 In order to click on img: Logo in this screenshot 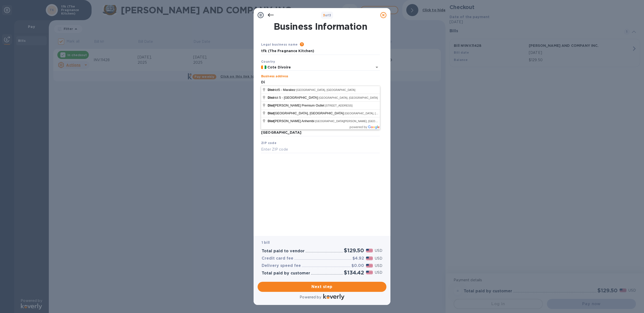, I will do `click(334, 297)`.